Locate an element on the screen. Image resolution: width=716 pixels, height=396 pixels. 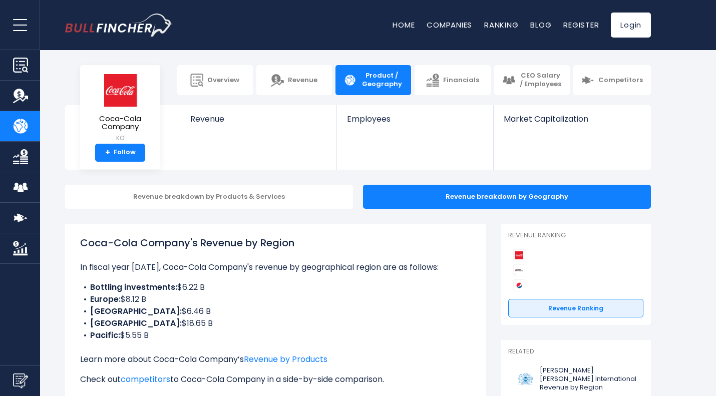
a: Revenue Ranking is located at coordinates (575, 308).